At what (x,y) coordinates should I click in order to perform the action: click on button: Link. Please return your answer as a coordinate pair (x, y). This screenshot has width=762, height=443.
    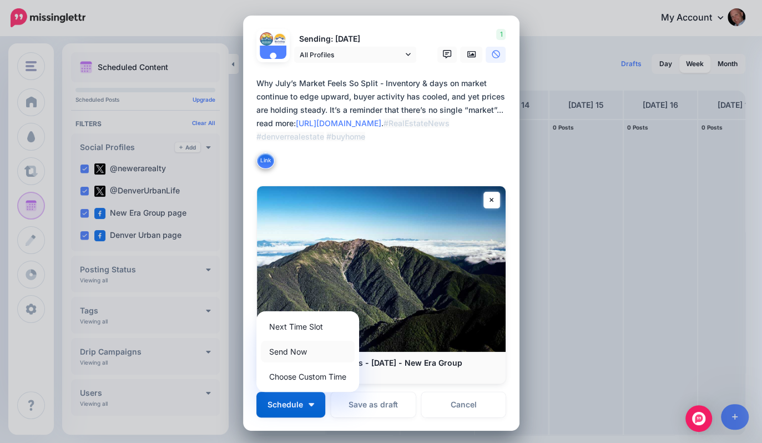
    Looking at the image, I should click on (265, 160).